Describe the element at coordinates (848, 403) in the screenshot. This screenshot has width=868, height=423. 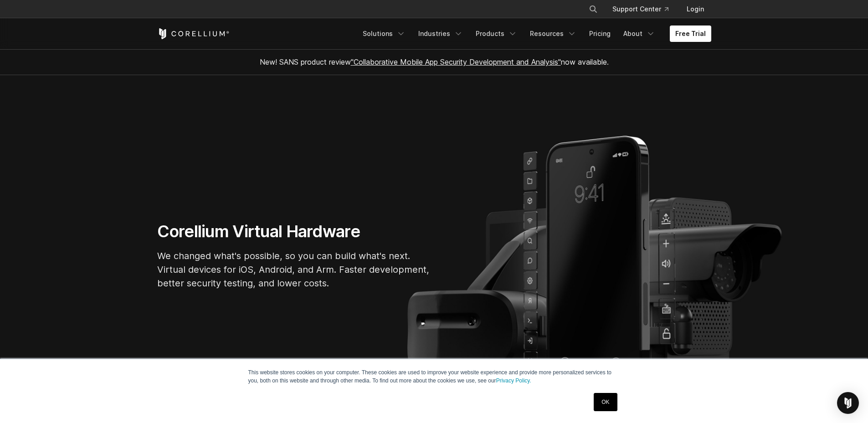
I see `div: Open Intercom Messenger` at that location.